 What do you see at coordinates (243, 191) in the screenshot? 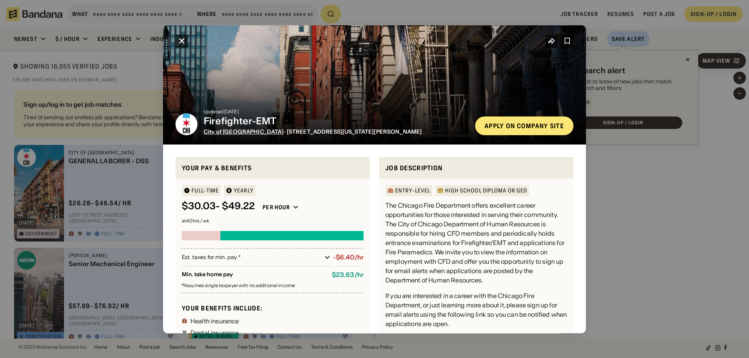
I see `div: YEARLY` at bounding box center [243, 191].